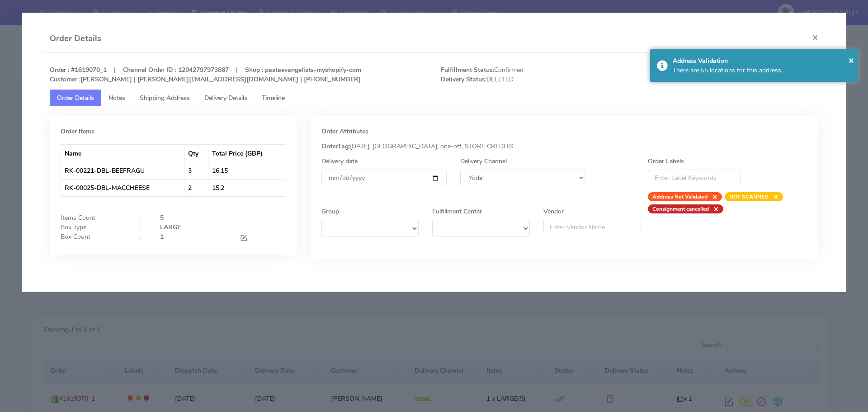 This screenshot has width=868, height=412. I want to click on td: RK-00221-DBL-BEEFRAGU, so click(123, 170).